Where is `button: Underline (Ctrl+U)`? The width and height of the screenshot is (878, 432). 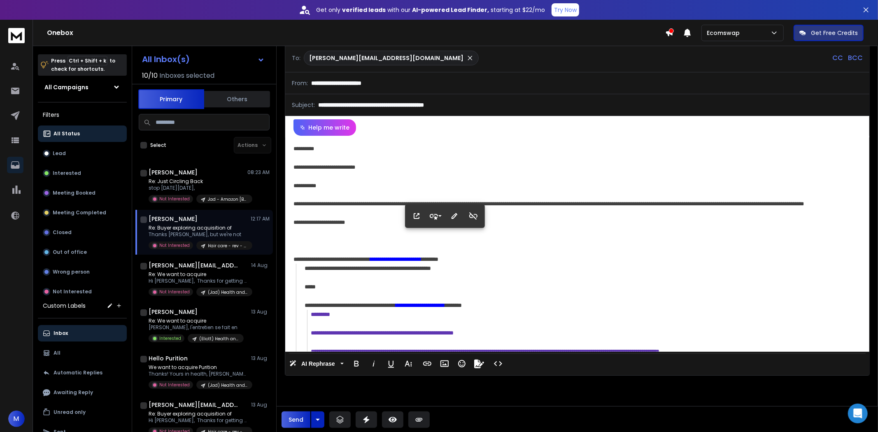 button: Underline (Ctrl+U) is located at coordinates (391, 364).